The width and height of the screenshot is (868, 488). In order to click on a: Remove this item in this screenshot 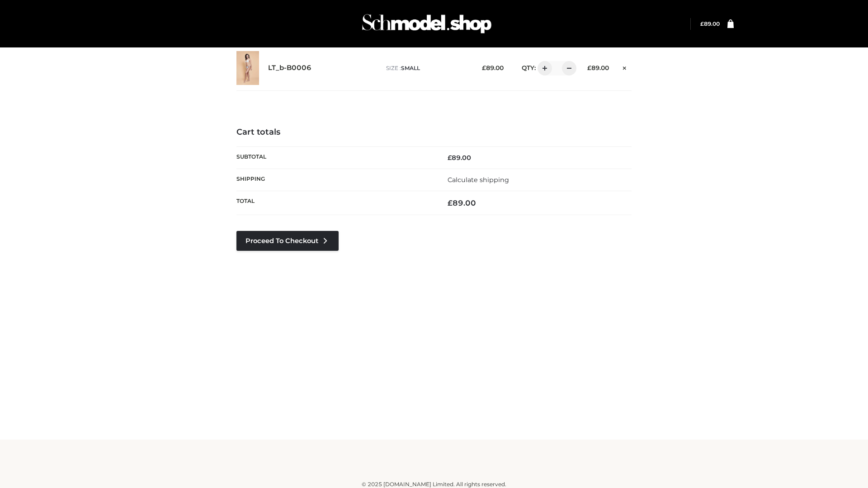, I will do `click(624, 67)`.